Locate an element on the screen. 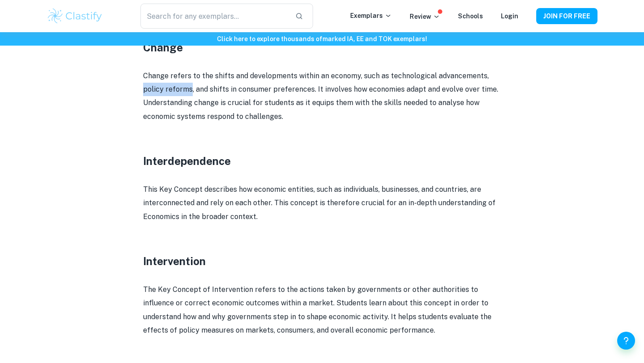 The image size is (644, 363). img: Clastify logo is located at coordinates (75, 16).